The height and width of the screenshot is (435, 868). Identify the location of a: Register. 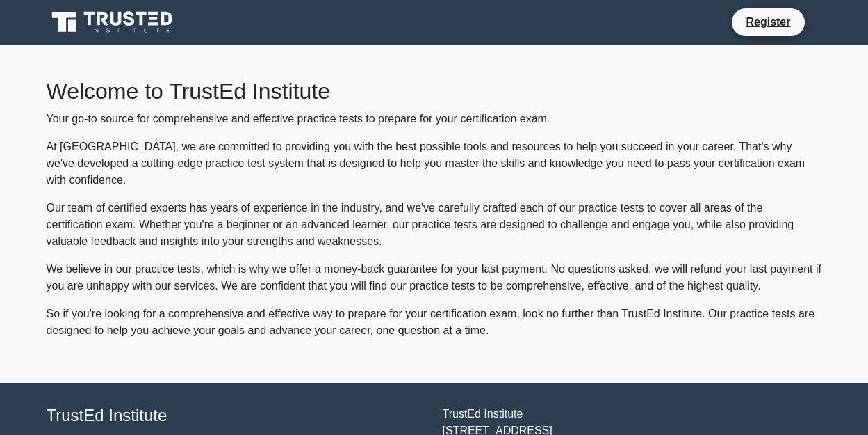
(768, 22).